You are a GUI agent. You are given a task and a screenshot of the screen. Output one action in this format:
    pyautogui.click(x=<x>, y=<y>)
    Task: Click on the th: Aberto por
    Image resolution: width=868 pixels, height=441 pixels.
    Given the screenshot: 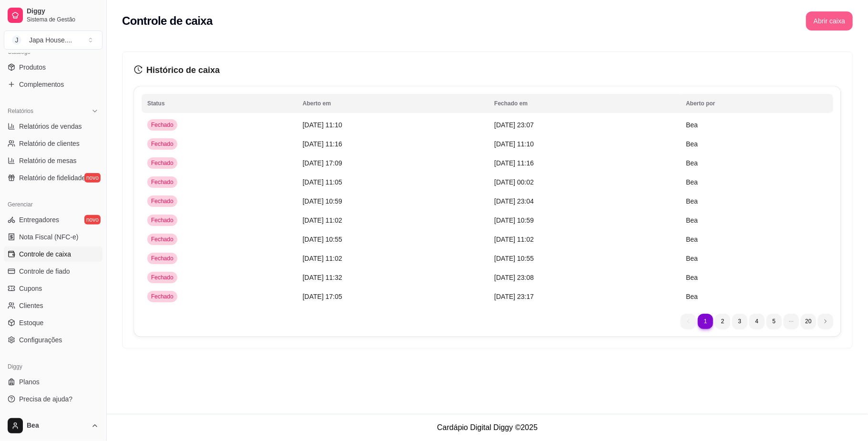 What is the action you would take?
    pyautogui.click(x=756, y=103)
    